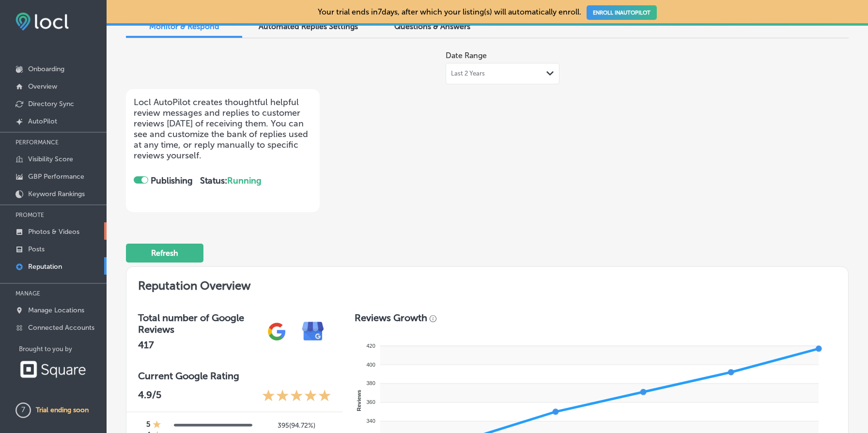 This screenshot has height=433, width=868. I want to click on h2: 417, so click(198, 345).